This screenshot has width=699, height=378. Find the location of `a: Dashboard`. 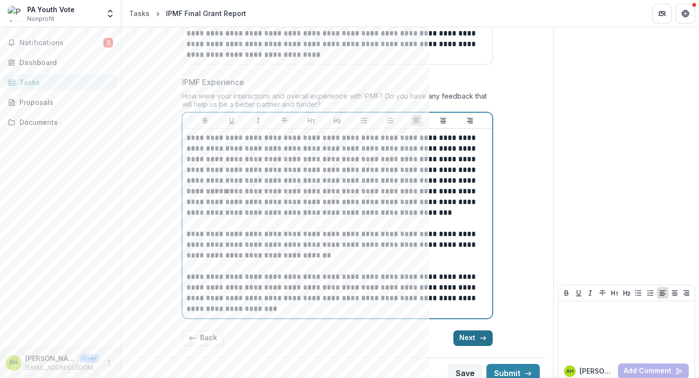

a: Dashboard is located at coordinates (60, 62).